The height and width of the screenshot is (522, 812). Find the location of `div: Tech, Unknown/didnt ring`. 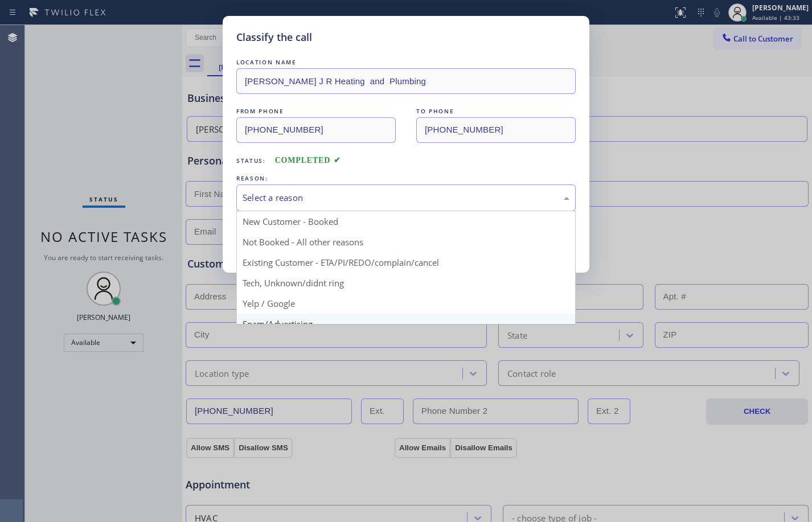

div: Tech, Unknown/didnt ring is located at coordinates (406, 282).